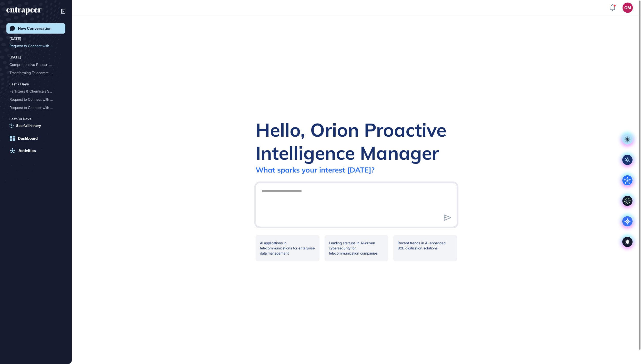 The image size is (641, 364). What do you see at coordinates (37, 125) in the screenshot?
I see `a: See full history` at bounding box center [37, 125].